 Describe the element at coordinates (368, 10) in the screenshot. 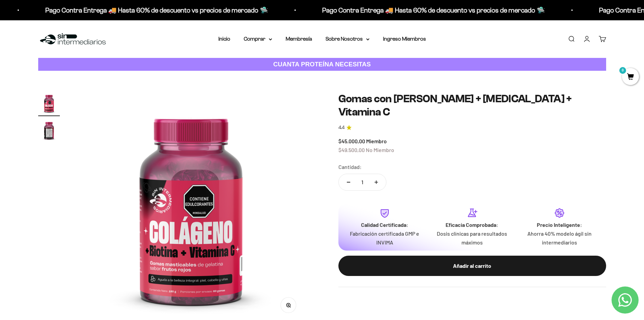

I see `p: Pago Contra Entrega 🚚 Hasta 60% de descuento vs precios de mercado 🛸` at that location.